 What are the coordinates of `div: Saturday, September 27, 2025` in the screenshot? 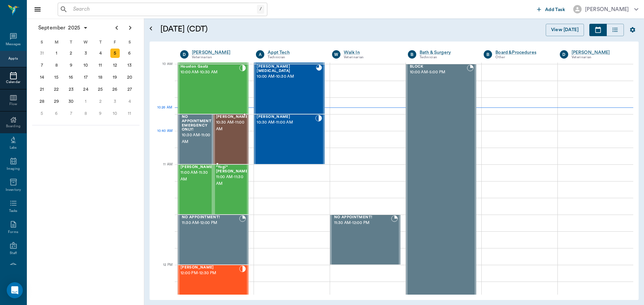 It's located at (130, 89).